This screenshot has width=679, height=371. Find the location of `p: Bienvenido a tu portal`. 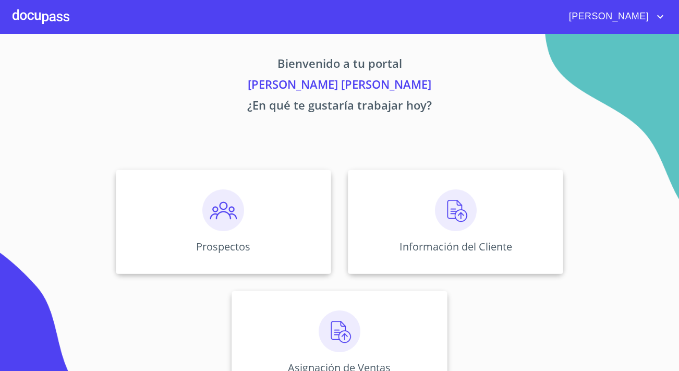

p: Bienvenido a tu portal is located at coordinates (340, 65).